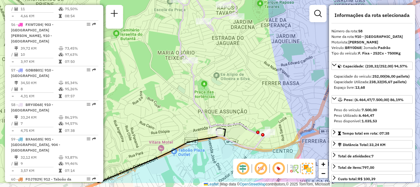  I want to click on span: Peso do veículo:, so click(356, 110).